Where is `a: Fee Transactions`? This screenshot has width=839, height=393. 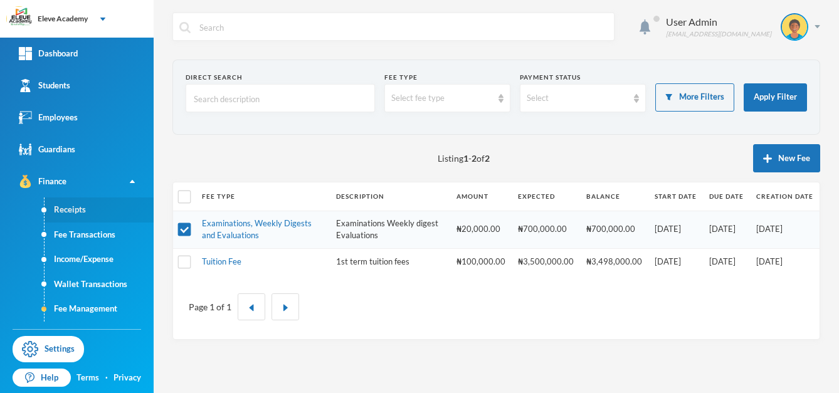 a: Fee Transactions is located at coordinates (99, 235).